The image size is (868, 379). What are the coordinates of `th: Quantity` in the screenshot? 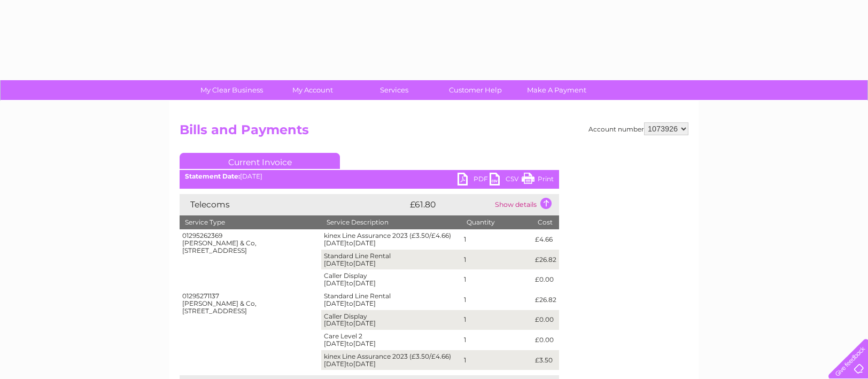 It's located at (497, 222).